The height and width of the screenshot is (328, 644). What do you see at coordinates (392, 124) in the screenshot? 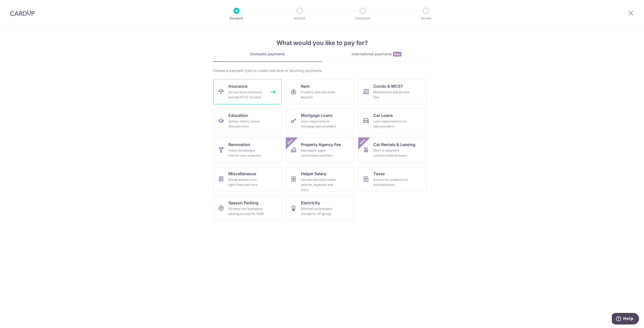
I see `div: Loan repayments to car loan providers` at bounding box center [392, 124].